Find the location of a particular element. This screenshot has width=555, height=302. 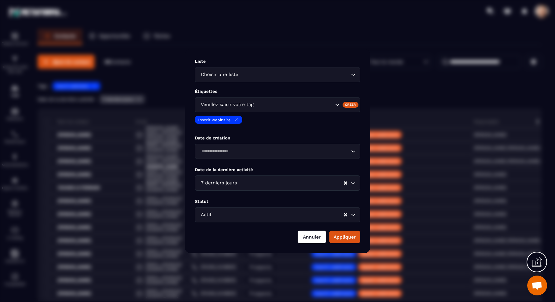

p: Liste is located at coordinates (278, 61).